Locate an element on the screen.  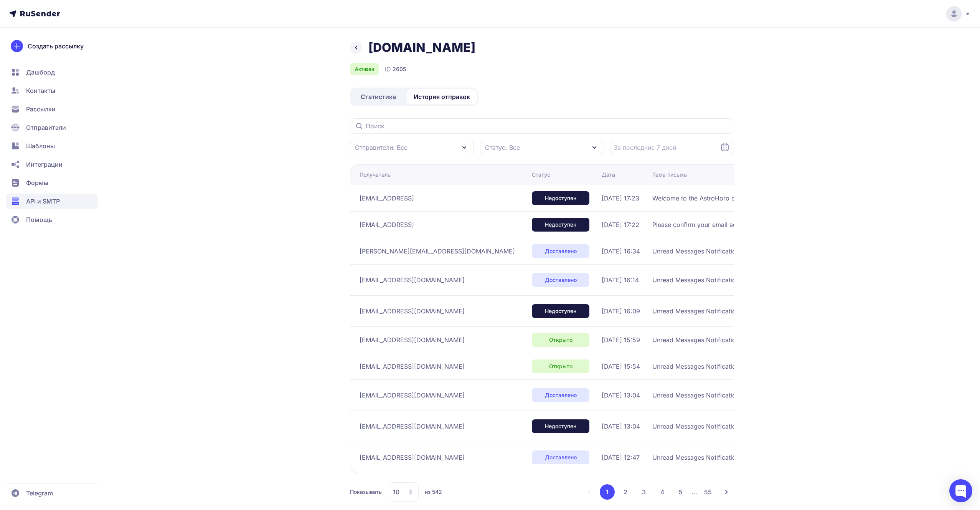
span: Контакты is located at coordinates (41, 91).